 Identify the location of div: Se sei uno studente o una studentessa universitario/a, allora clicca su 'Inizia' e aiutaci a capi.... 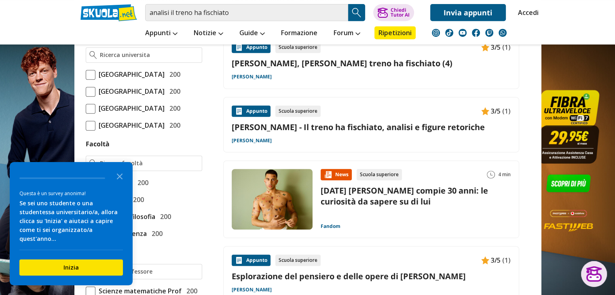
(71, 221).